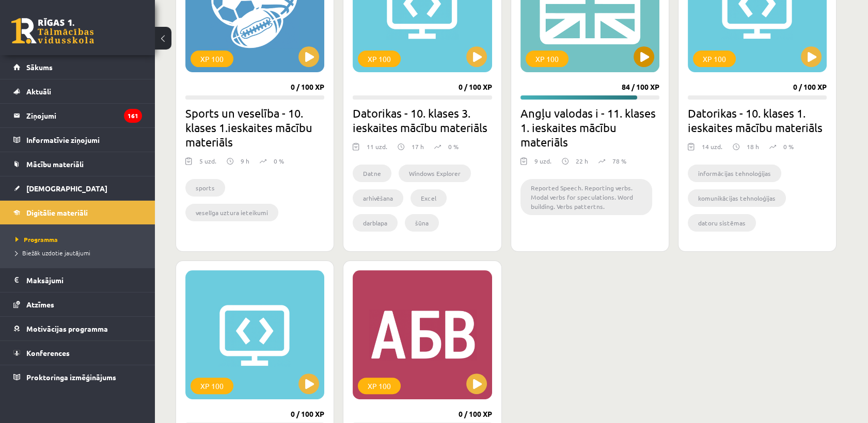  I want to click on legend: Informatīvie ziņojumi, so click(84, 140).